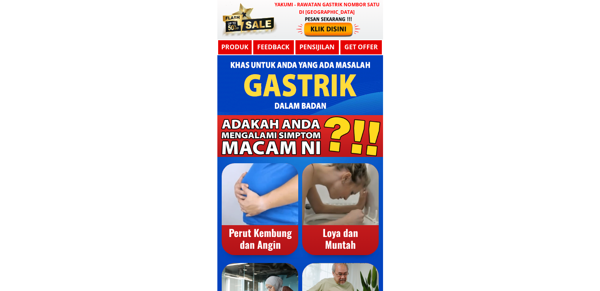 This screenshot has height=291, width=600. I want to click on h3: Pensijilan, so click(317, 47).